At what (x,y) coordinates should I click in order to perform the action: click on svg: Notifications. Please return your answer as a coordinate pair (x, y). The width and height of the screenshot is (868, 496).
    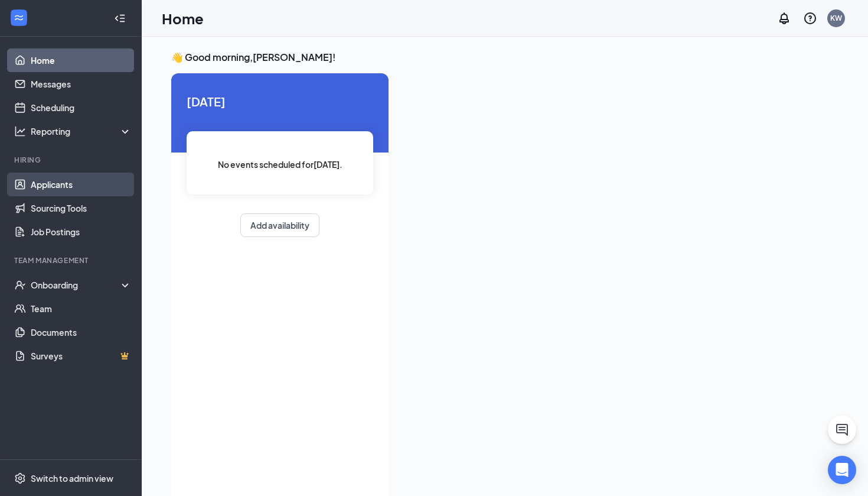
    Looking at the image, I should click on (784, 18).